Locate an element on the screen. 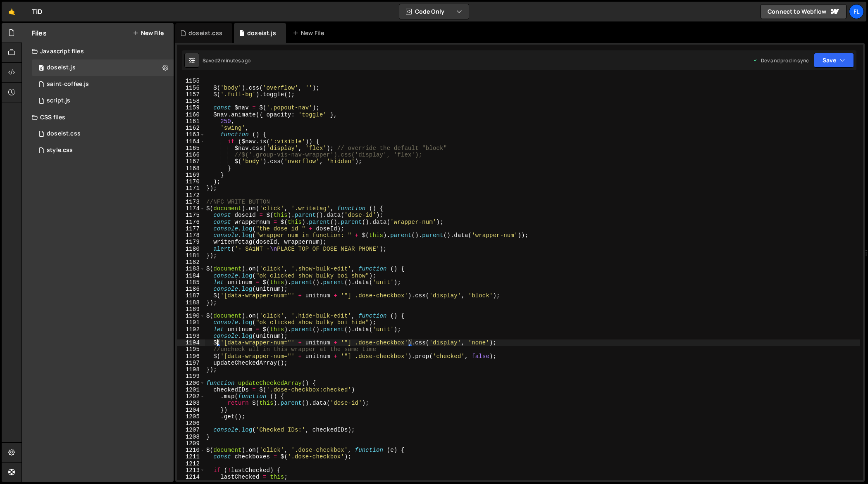 Image resolution: width=868 pixels, height=484 pixels. div: 2 minutes ago is located at coordinates (234, 60).